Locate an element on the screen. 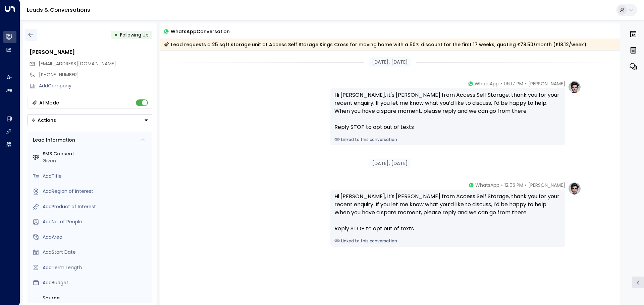  div: AddStart Date is located at coordinates (96, 252).